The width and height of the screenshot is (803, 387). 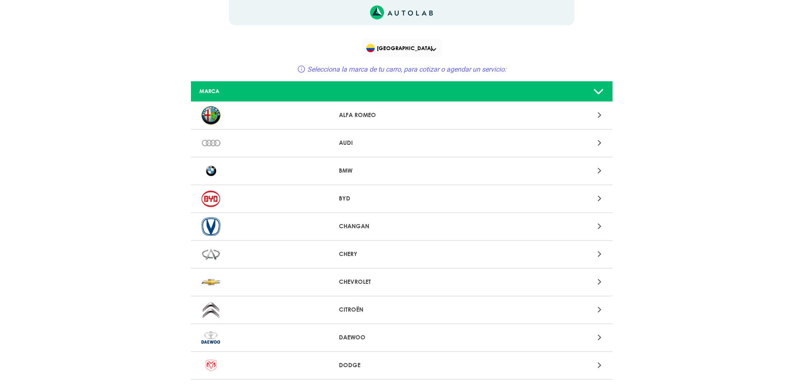 I want to click on img: CHANGAN, so click(x=211, y=227).